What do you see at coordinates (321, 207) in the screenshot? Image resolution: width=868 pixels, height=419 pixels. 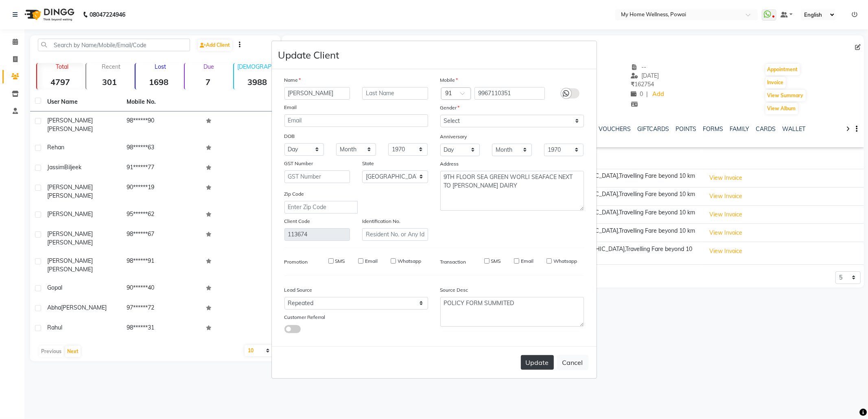 I see `input: Enter Zip Code` at bounding box center [321, 207].